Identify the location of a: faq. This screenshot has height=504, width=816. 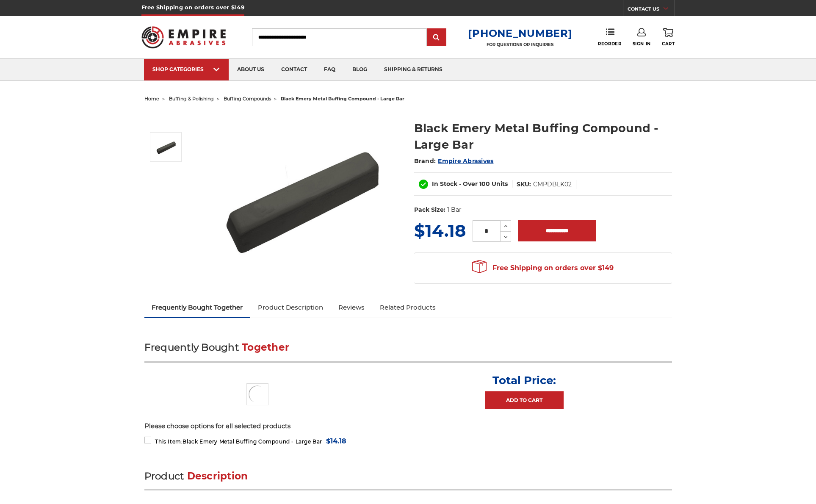
(330, 69).